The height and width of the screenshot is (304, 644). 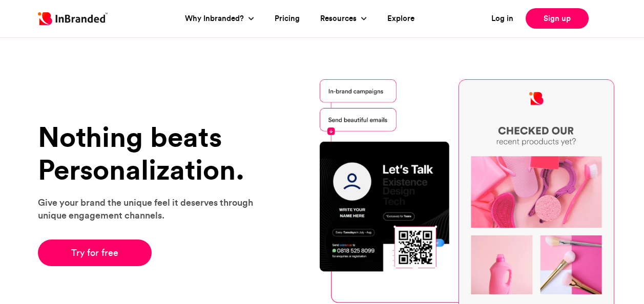 I want to click on a: Resources, so click(x=339, y=19).